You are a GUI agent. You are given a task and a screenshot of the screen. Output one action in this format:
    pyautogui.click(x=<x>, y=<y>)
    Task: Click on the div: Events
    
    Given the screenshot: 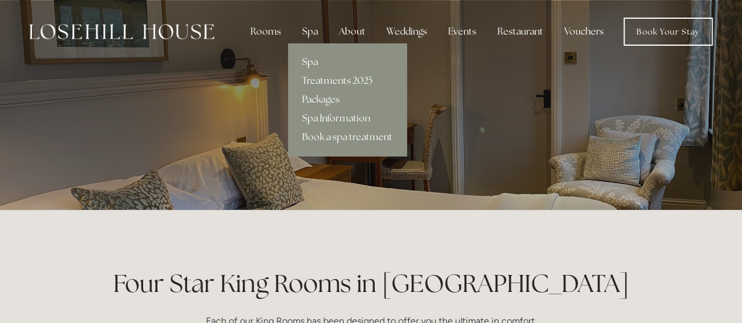 What is the action you would take?
    pyautogui.click(x=462, y=32)
    